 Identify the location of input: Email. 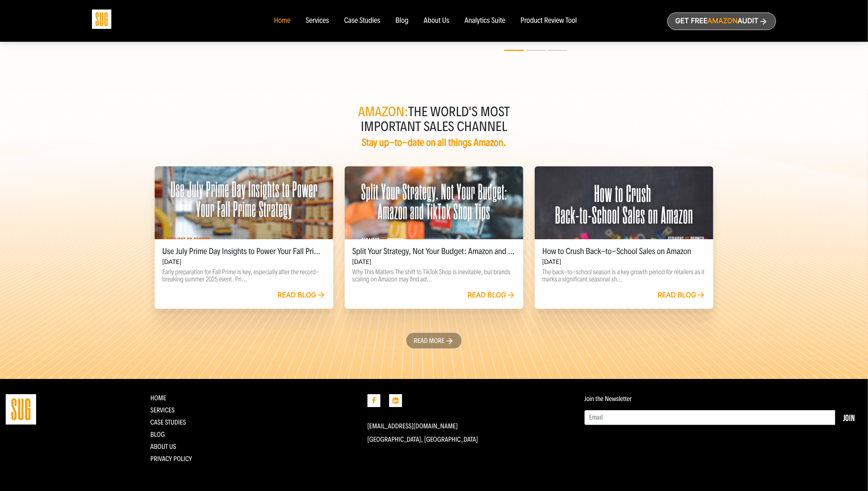
(710, 418).